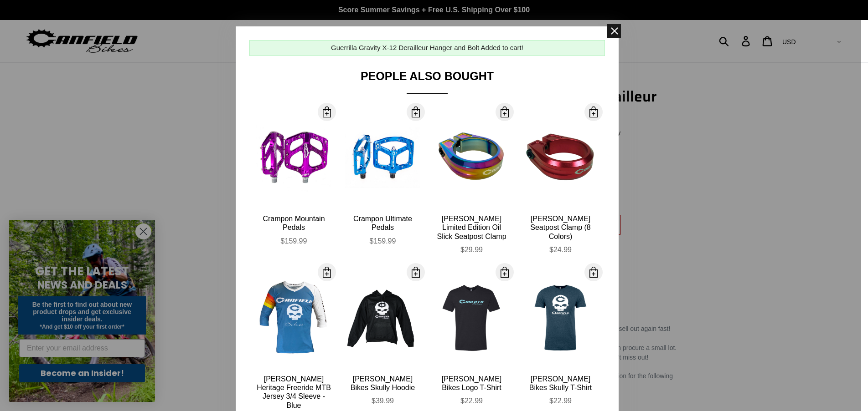 Image resolution: width=868 pixels, height=411 pixels. Describe the element at coordinates (427, 48) in the screenshot. I see `div: Guerrilla Gravity X-12 Derailleur Hanger and Bolt Added to cart!` at that location.